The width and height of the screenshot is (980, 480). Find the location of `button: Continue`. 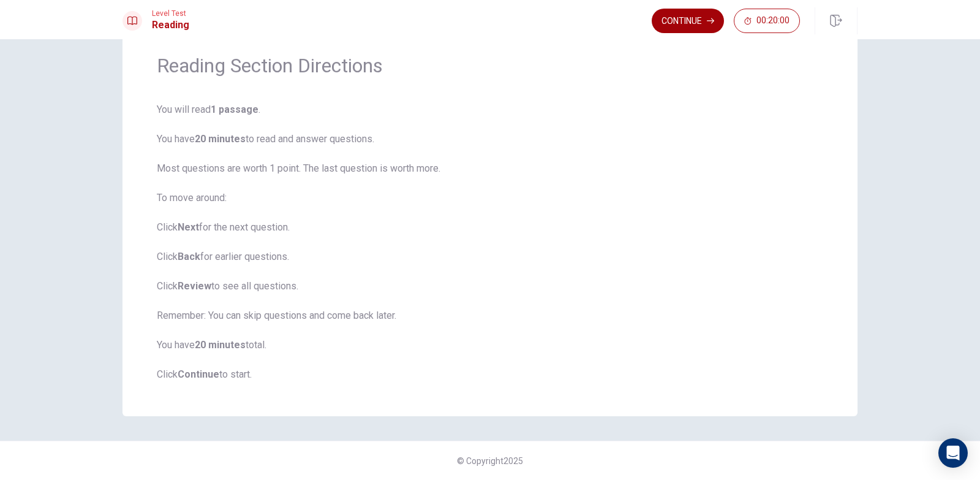

button: Continue is located at coordinates (688, 21).